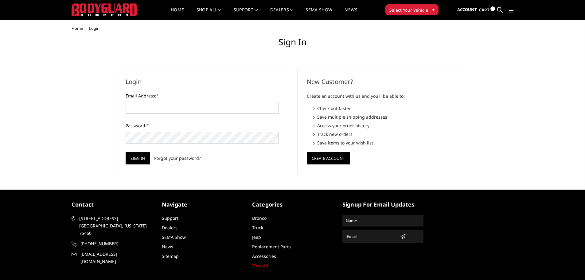 This screenshot has height=280, width=585. Describe the element at coordinates (202, 96) in the screenshot. I see `label: Email Address:` at that location.